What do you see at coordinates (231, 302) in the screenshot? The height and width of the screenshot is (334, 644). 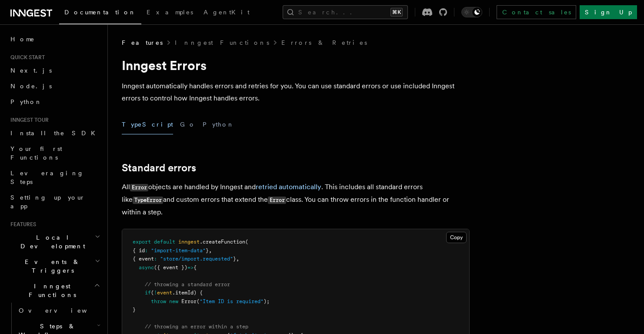 I see `span: "Item ID is required"` at bounding box center [231, 302].